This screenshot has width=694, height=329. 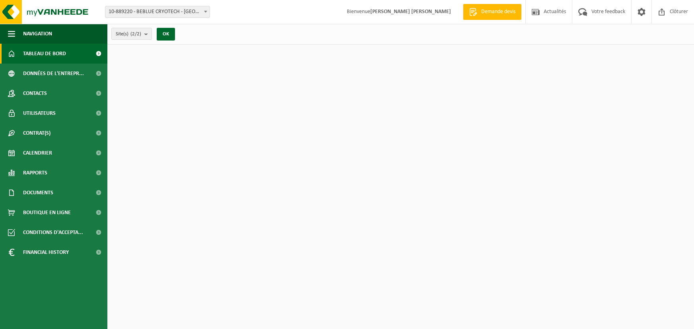 I want to click on span: Données de l'entrepr..., so click(x=53, y=74).